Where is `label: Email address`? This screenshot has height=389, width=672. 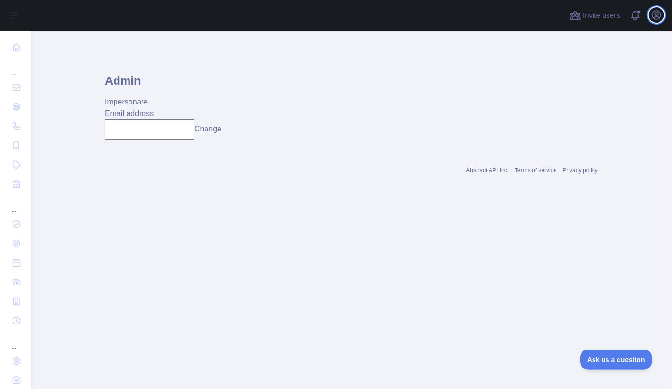 label: Email address is located at coordinates (129, 113).